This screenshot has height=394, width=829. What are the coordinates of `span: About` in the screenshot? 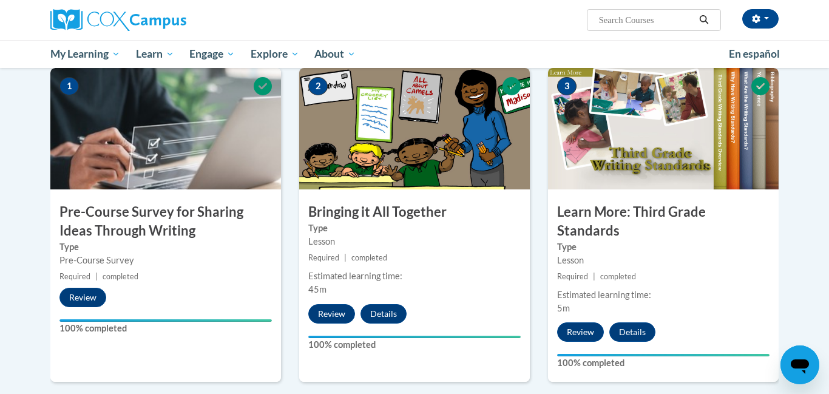 It's located at (335, 54).